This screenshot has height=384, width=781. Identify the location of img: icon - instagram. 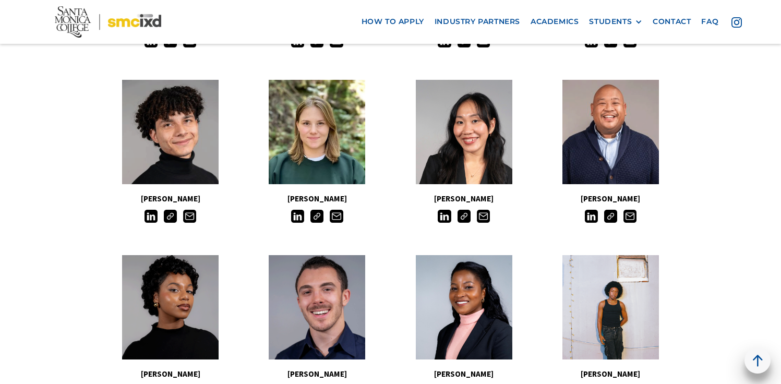
(737, 22).